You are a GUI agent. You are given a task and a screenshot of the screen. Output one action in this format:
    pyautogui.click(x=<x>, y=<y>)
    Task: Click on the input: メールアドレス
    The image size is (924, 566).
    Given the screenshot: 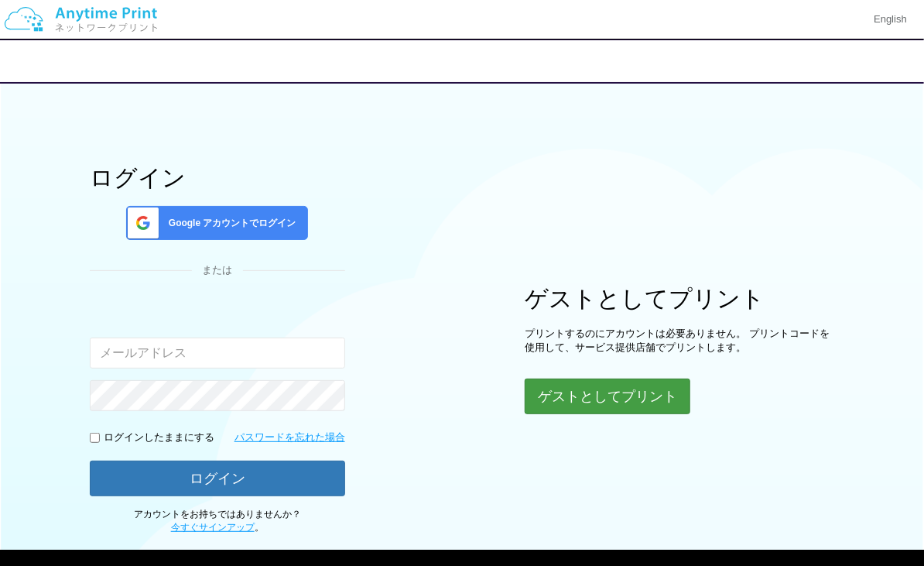 What is the action you would take?
    pyautogui.click(x=217, y=353)
    